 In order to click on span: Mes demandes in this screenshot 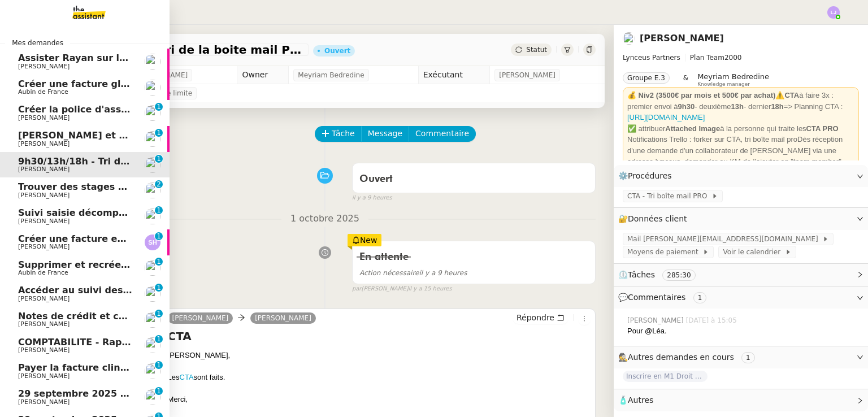, I will do `click(37, 43)`.